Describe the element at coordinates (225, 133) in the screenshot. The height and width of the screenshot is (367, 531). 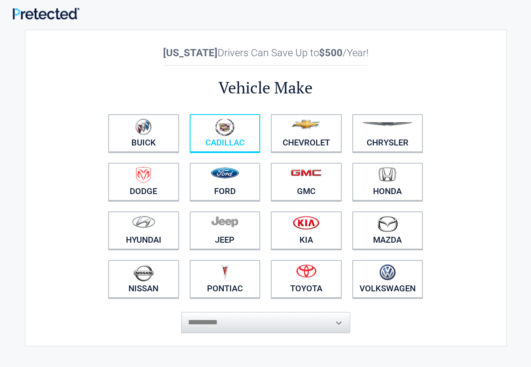
I see `a: Cadillac` at that location.